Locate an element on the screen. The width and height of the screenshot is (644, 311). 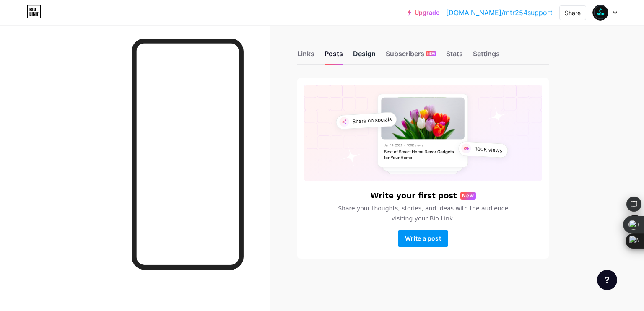
span: New is located at coordinates (468, 196).